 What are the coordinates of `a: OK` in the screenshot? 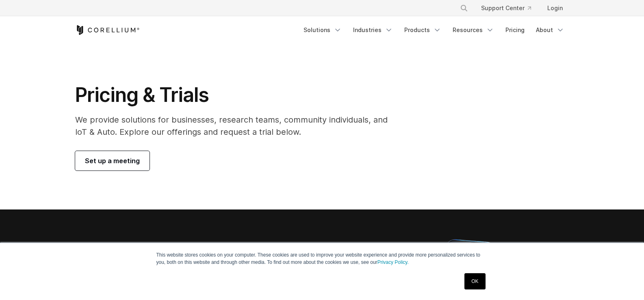 It's located at (474, 281).